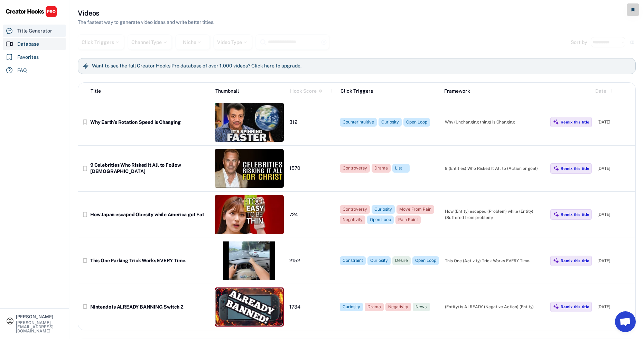  Describe the element at coordinates (353, 260) in the screenshot. I see `div: Constraint` at that location.